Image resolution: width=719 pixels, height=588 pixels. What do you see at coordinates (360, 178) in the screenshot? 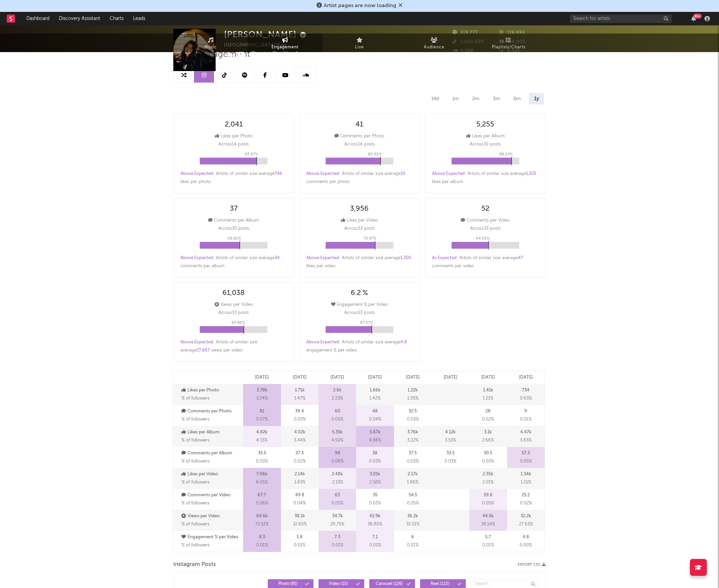
I see `div: : Artists of similar size average comments per photo .` at bounding box center [360, 178].